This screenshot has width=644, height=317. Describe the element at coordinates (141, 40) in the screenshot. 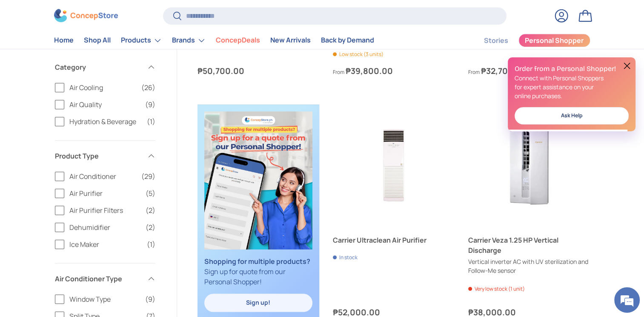

I see `summary: Products` at that location.